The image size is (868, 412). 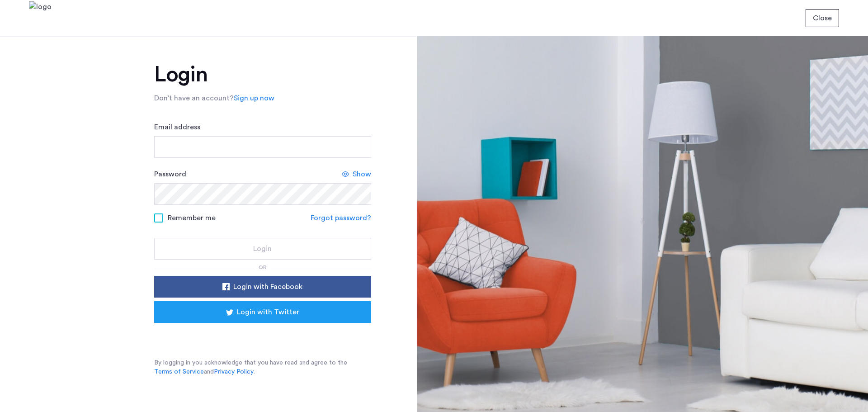 What do you see at coordinates (234, 372) in the screenshot?
I see `a: Privacy Policy` at bounding box center [234, 372].